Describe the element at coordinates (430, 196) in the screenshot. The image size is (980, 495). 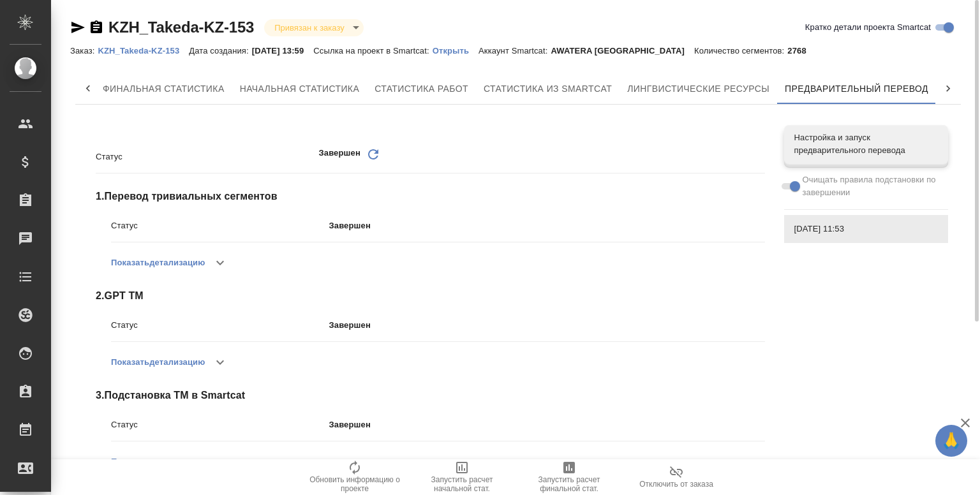
I see `span: 1 . Перевод тривиальных сегментов` at that location.